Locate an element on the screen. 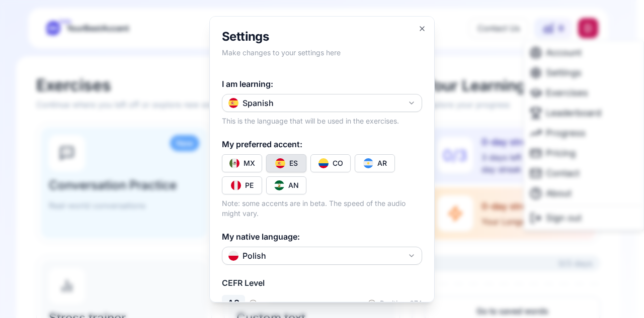 The image size is (644, 318). button: Toggle es-ES is located at coordinates (286, 163).